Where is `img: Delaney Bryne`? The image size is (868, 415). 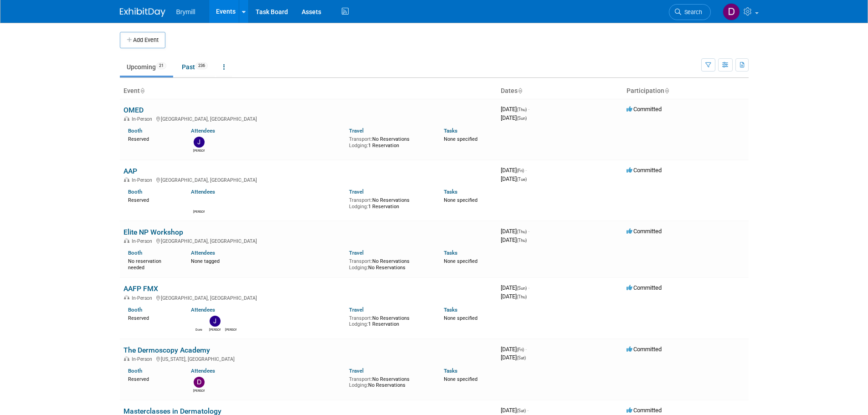
img: Delaney Bryne is located at coordinates (199, 382).